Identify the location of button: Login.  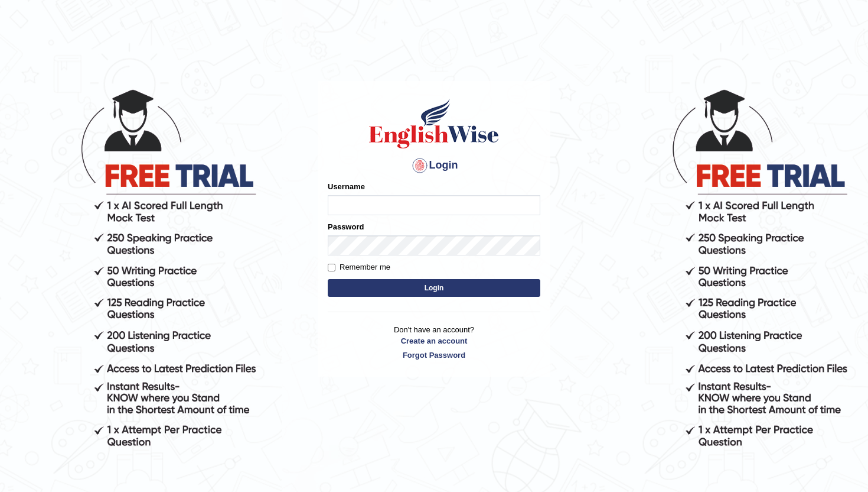
(434, 288).